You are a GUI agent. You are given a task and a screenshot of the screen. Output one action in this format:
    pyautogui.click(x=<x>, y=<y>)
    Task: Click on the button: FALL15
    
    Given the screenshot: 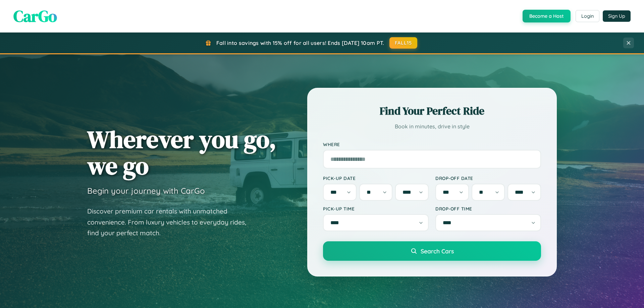 What is the action you would take?
    pyautogui.click(x=404, y=43)
    